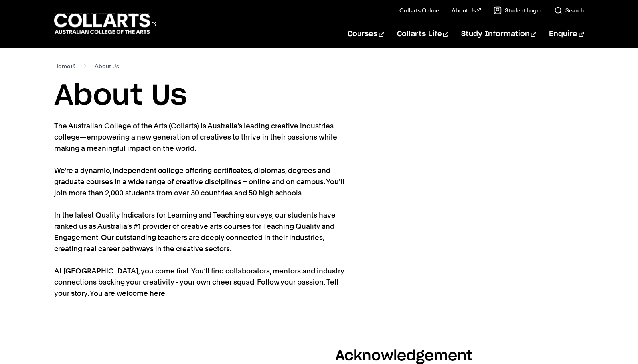 The image size is (638, 364). Describe the element at coordinates (566, 34) in the screenshot. I see `a: Enquire` at that location.